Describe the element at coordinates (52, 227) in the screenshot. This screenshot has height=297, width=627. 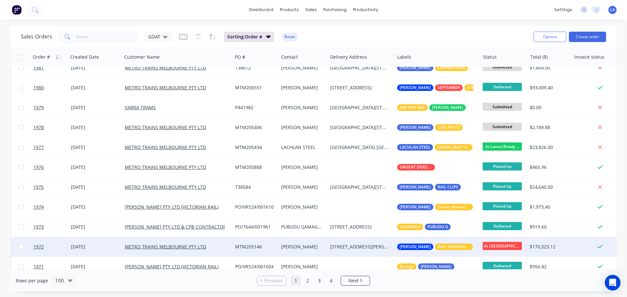
I see `a: 1973` at that location.